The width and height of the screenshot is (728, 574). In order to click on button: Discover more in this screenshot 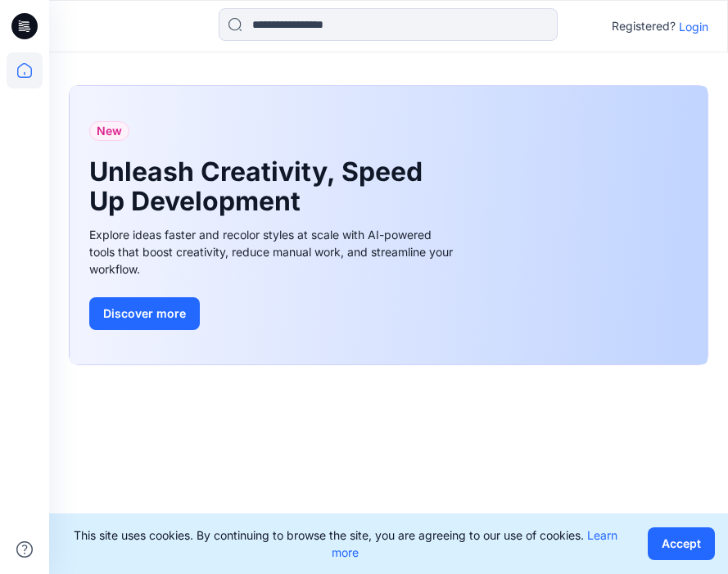, I will do `click(144, 314)`.